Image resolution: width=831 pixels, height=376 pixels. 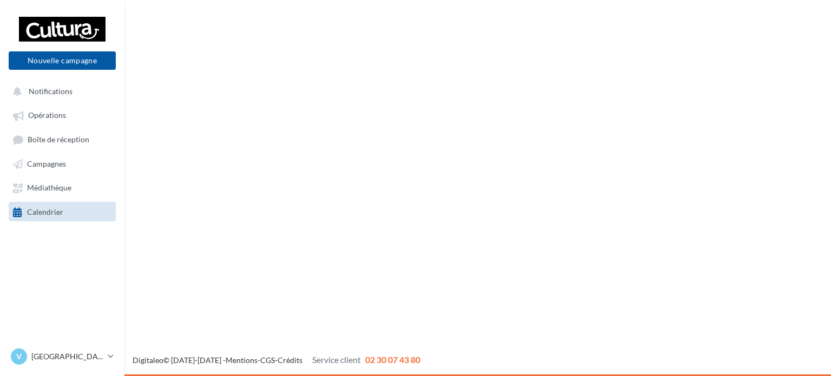 I want to click on span: Campagnes, so click(x=47, y=163).